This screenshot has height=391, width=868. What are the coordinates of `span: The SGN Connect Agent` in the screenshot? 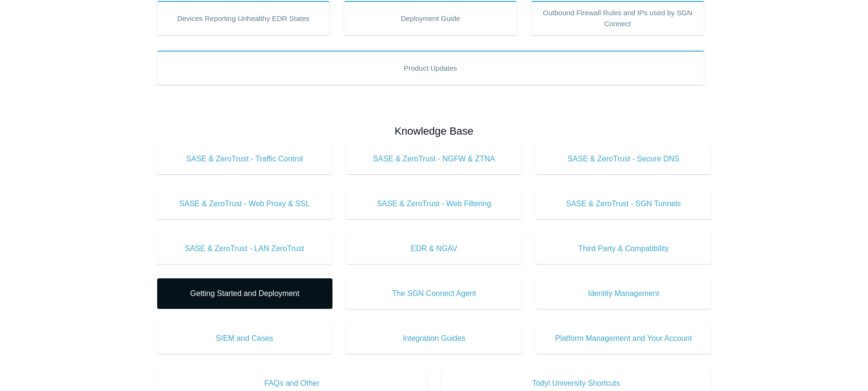 It's located at (434, 294).